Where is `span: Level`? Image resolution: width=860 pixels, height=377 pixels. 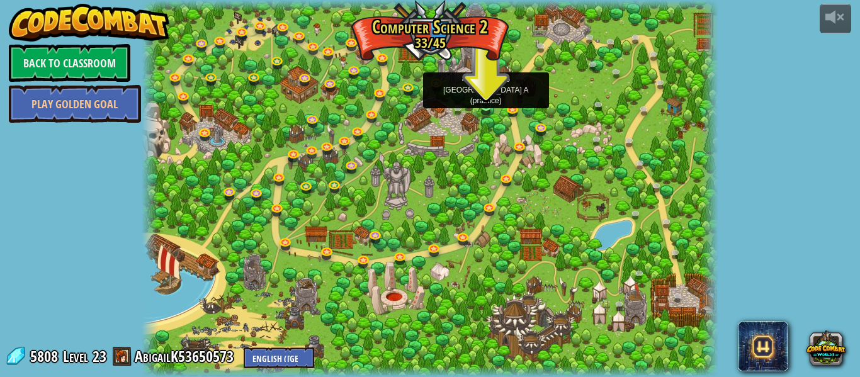
span: Level is located at coordinates (76, 356).